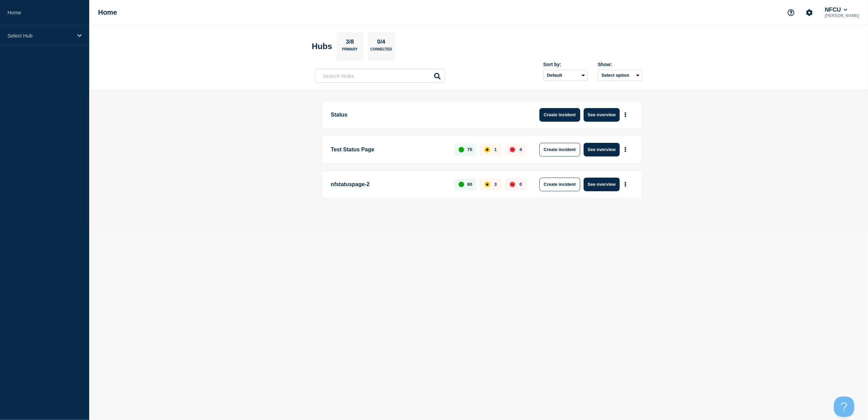  Describe the element at coordinates (521, 184) in the screenshot. I see `p: 0` at that location.